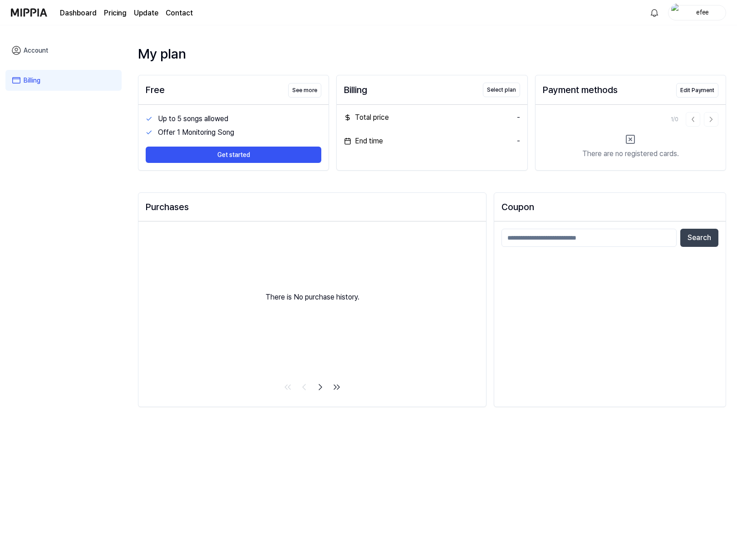 The image size is (737, 560). What do you see at coordinates (337, 387) in the screenshot?
I see `a: Go to last page` at bounding box center [337, 387].